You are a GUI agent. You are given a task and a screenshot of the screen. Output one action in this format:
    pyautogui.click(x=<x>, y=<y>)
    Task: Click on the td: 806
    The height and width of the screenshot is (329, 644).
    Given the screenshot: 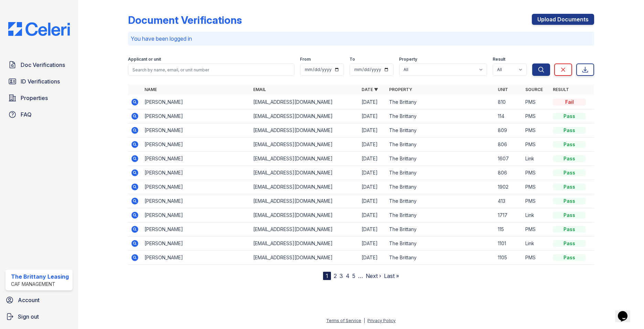 What is the action you would take?
    pyautogui.click(x=509, y=172)
    